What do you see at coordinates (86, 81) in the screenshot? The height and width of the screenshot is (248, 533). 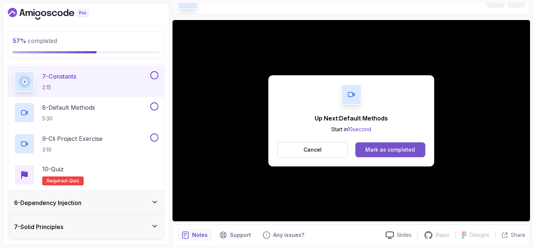 I see `button: 7-Constants2:15` at bounding box center [86, 81].